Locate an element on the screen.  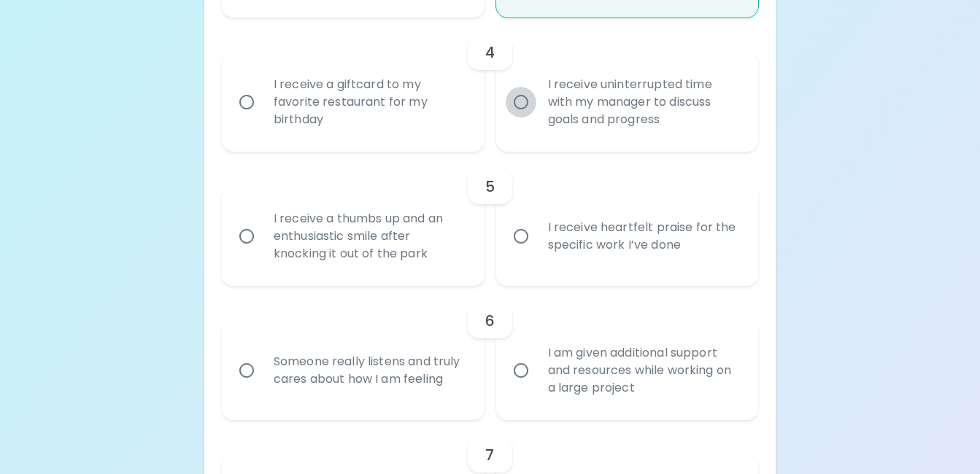
div: I receive a giftcard to my favorite restaurant for my birthday is located at coordinates (369, 102).